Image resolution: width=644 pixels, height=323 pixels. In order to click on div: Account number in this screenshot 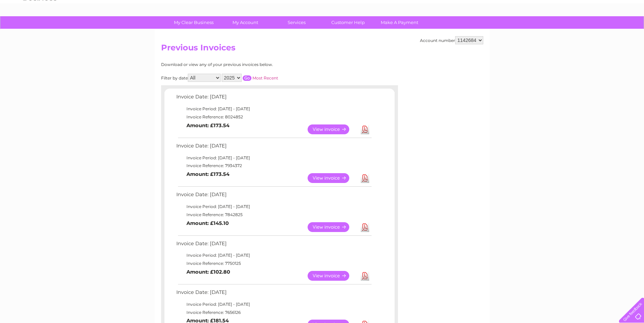, I will do `click(451, 40)`.